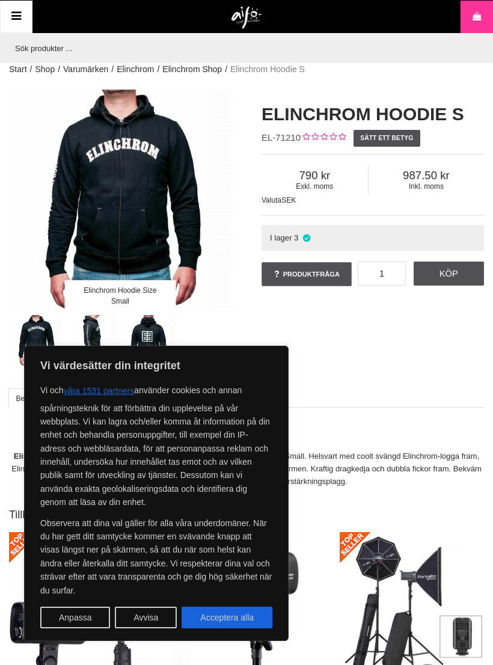  Describe the element at coordinates (246, 514) in the screenshot. I see `h2: Tillbehör` at that location.